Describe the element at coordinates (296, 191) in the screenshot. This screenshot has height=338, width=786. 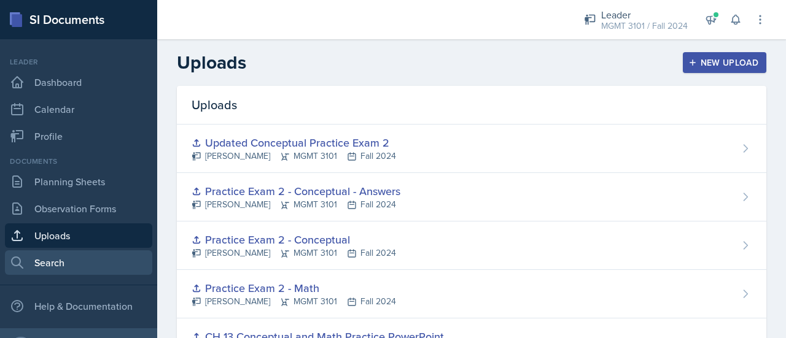
I see `div: Practice Exam 2 - Conceptual - Answers` at that location.